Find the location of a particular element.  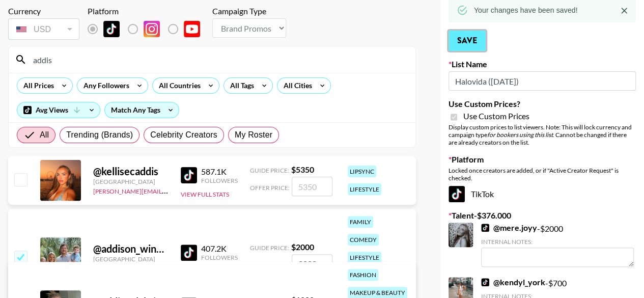

div: All Prices is located at coordinates (37, 85).